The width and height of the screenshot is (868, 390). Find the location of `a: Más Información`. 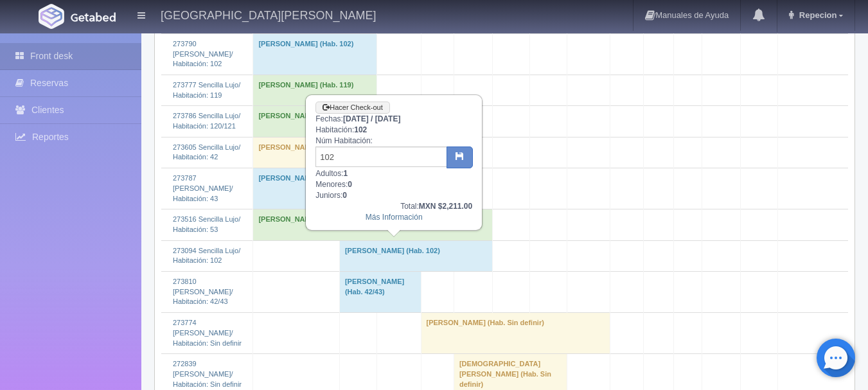

a: Más Información is located at coordinates (394, 217).